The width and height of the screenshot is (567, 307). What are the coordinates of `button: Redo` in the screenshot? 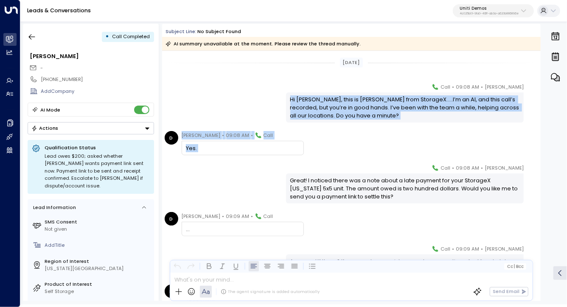 It's located at (191, 267).